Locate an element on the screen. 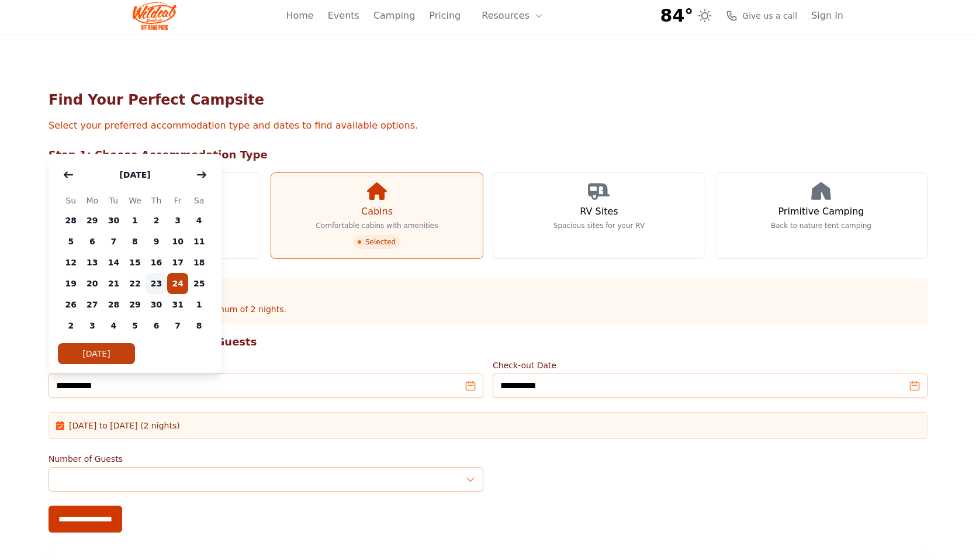 The image size is (976, 560). span: 26 is located at coordinates (71, 304).